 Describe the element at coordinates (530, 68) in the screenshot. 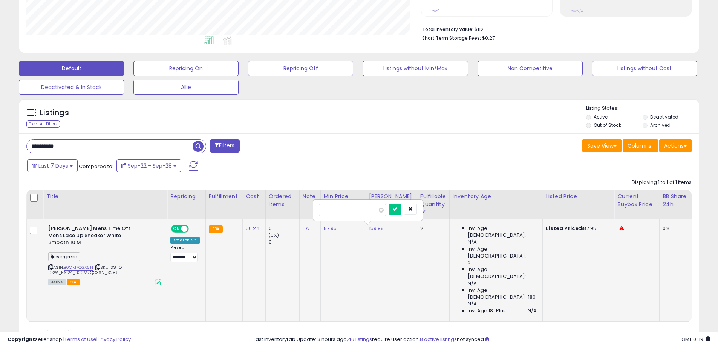

I see `button: Non Competitive` at that location.